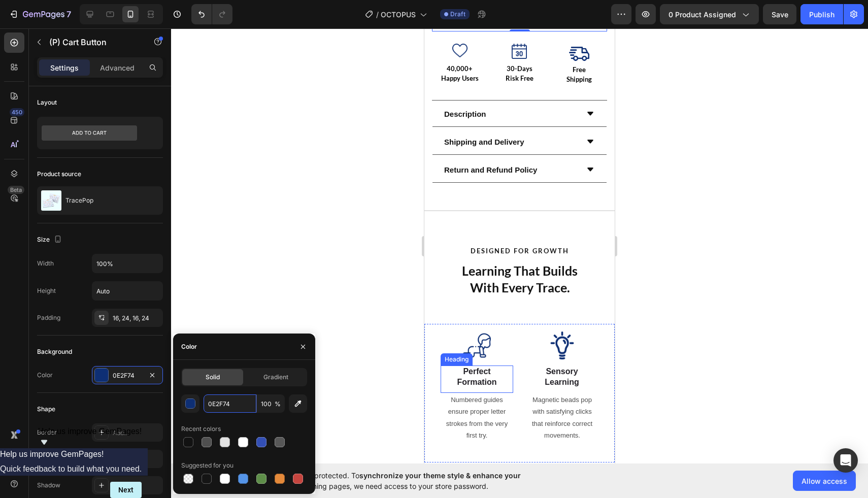 Image resolution: width=868 pixels, height=498 pixels. I want to click on button: 7, so click(40, 15).